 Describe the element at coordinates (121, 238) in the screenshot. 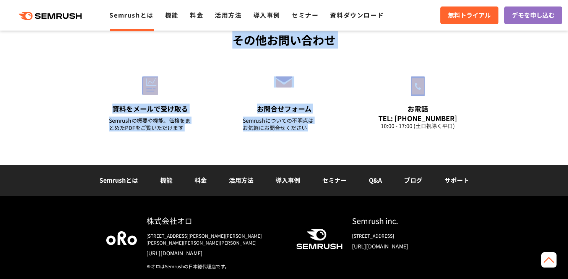

I see `img: oro company` at that location.